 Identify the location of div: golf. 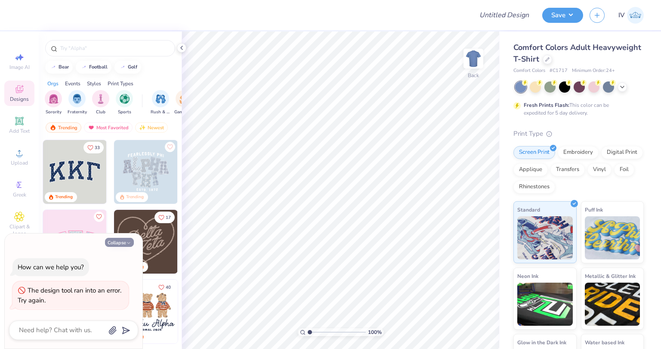
(133, 67).